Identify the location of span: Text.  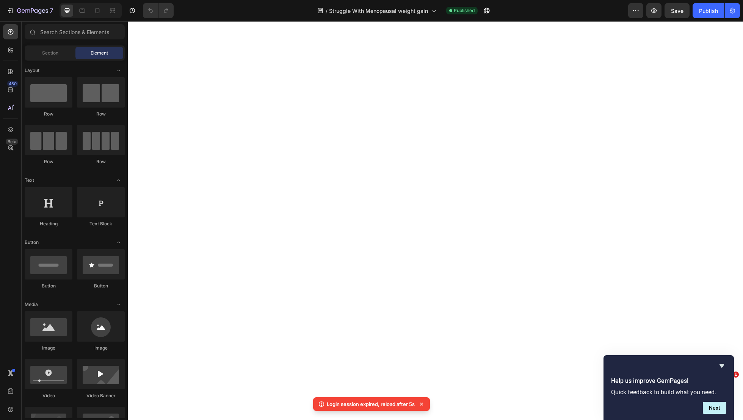
(29, 180).